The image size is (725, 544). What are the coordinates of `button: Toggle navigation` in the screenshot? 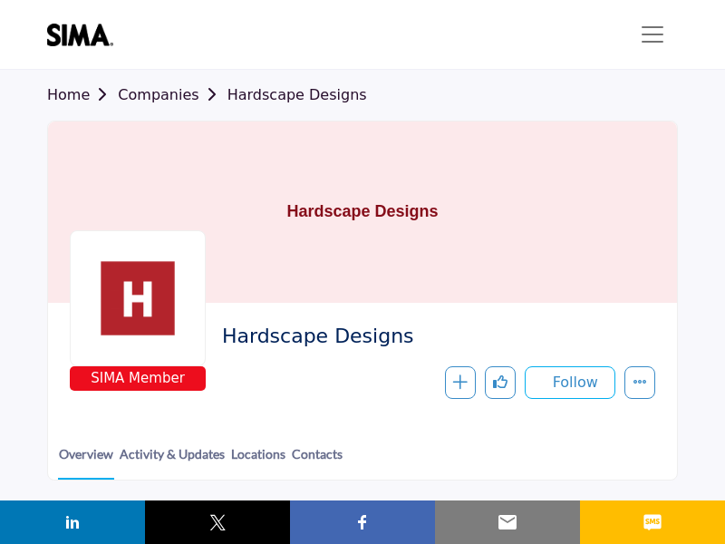 It's located at (653, 34).